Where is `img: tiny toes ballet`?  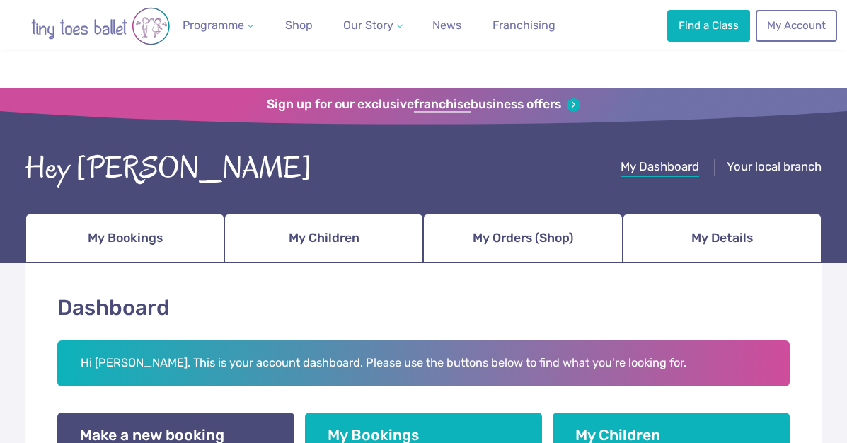 img: tiny toes ballet is located at coordinates (101, 26).